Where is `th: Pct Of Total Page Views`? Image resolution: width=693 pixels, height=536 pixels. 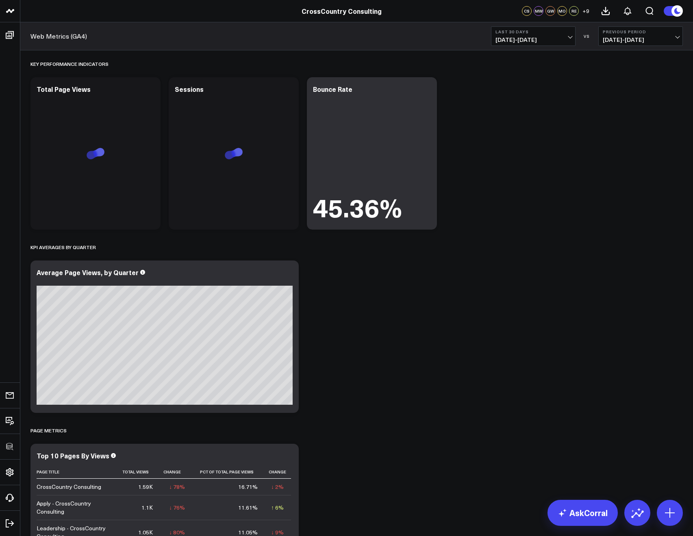 th: Pct Of Total Page Views is located at coordinates (229, 472).